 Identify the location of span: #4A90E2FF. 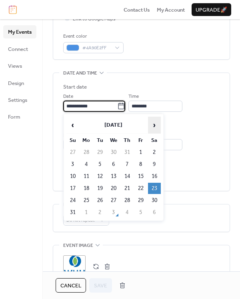
(96, 48).